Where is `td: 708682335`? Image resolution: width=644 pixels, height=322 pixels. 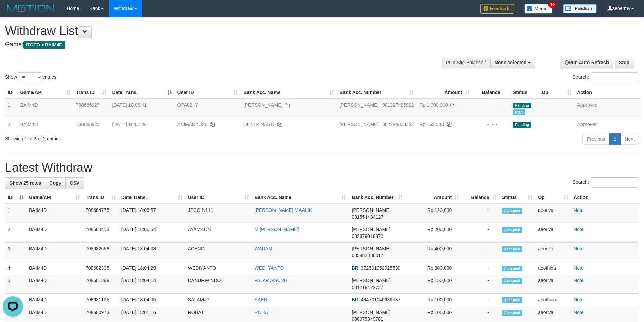 td: 708682335 is located at coordinates (101, 268).